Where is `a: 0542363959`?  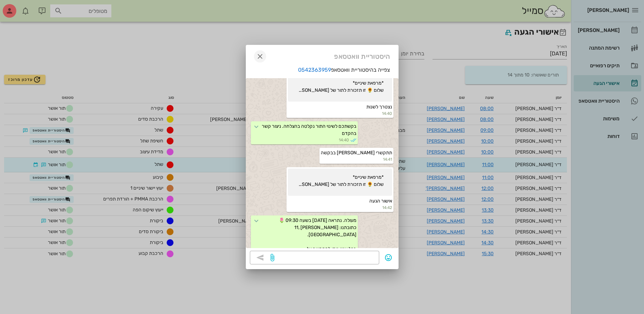 a: 0542363959 is located at coordinates (315, 70).